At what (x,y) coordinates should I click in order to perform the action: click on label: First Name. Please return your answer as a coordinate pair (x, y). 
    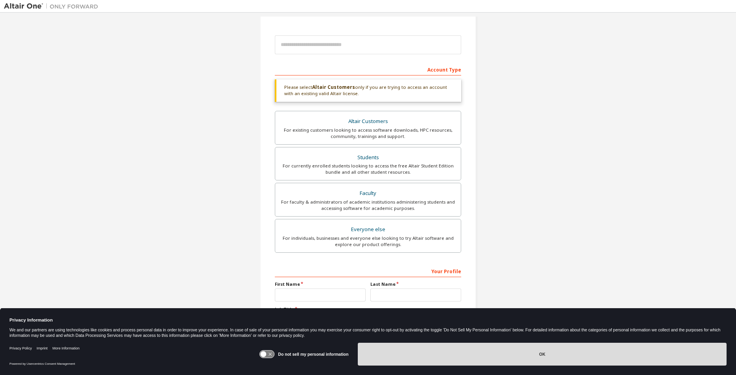
    Looking at the image, I should click on (320, 284).